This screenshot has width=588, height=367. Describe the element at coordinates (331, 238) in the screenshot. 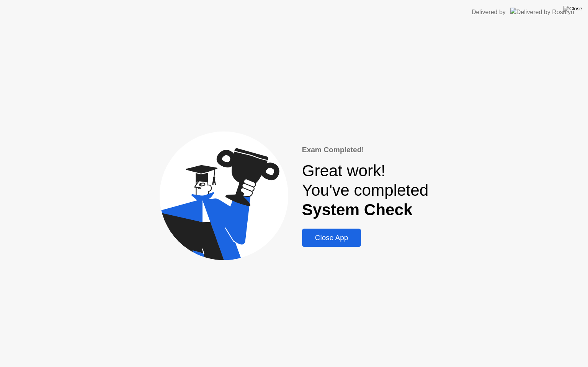

I see `button: Close App` at that location.